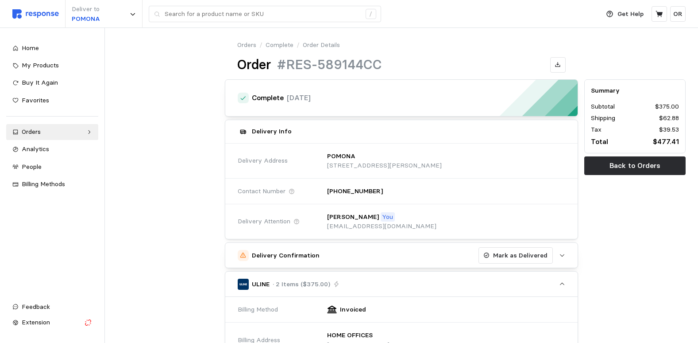 The image size is (698, 343). Describe the element at coordinates (353, 309) in the screenshot. I see `p: Invoiced` at that location.